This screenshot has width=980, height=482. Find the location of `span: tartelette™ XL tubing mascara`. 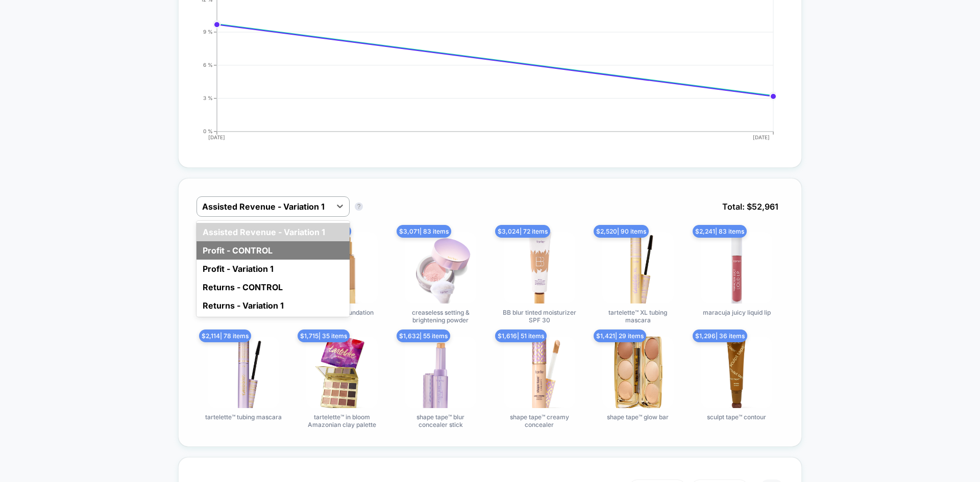

span: tartelette™ XL tubing mascara is located at coordinates (638, 316).